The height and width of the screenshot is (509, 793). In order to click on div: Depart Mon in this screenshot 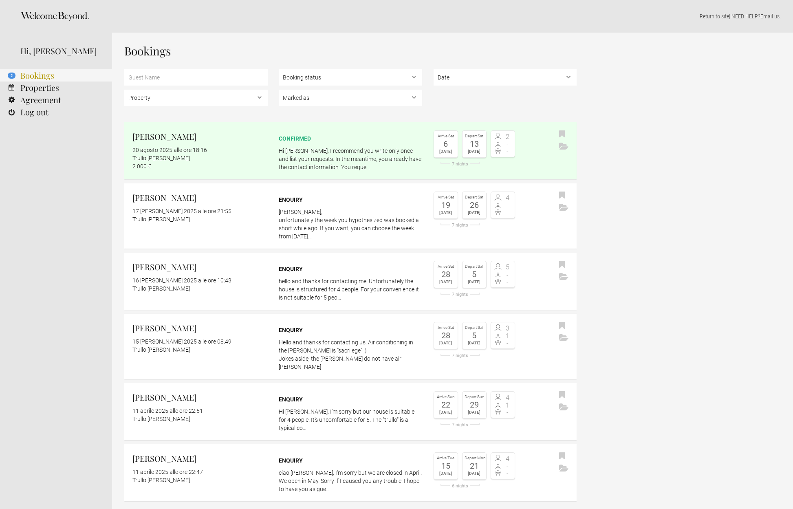, I will do `click(474, 458)`.